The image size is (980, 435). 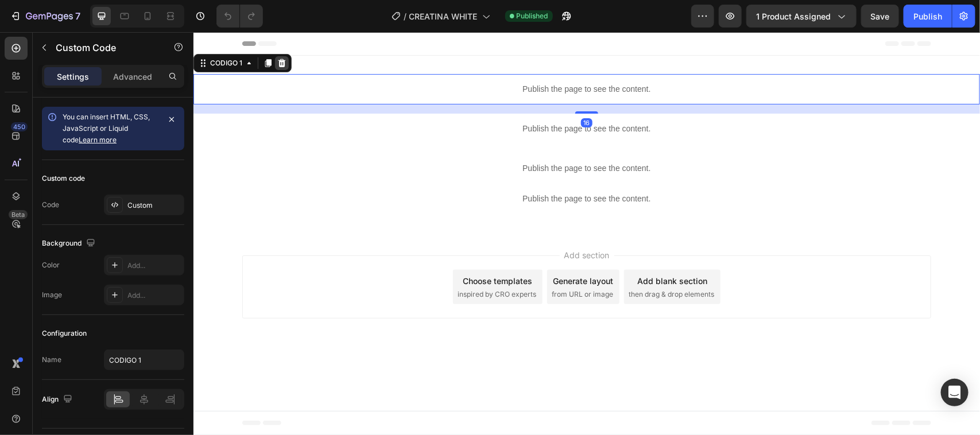 What do you see at coordinates (390, 248) in the screenshot?
I see `div: Generate layout` at bounding box center [390, 248].